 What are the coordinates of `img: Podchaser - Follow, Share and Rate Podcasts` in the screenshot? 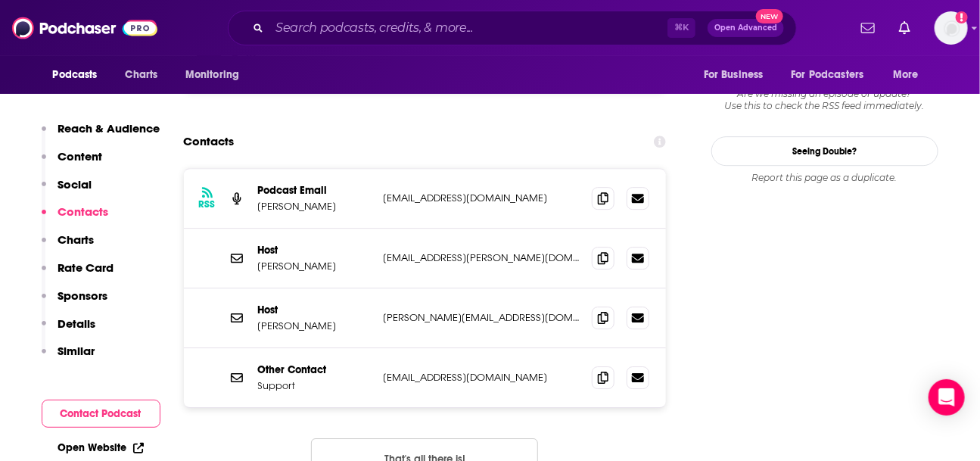 It's located at (85, 28).